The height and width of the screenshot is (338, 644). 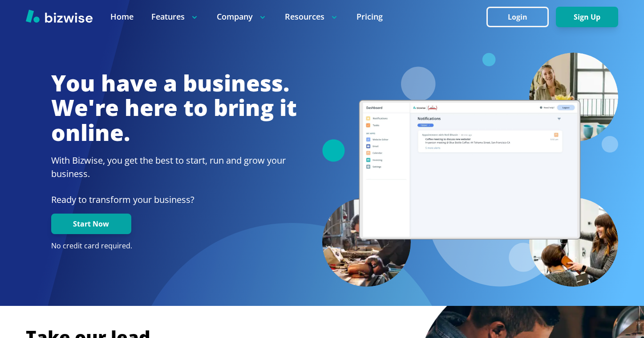 What do you see at coordinates (521, 17) in the screenshot?
I see `a: Login` at bounding box center [521, 17].